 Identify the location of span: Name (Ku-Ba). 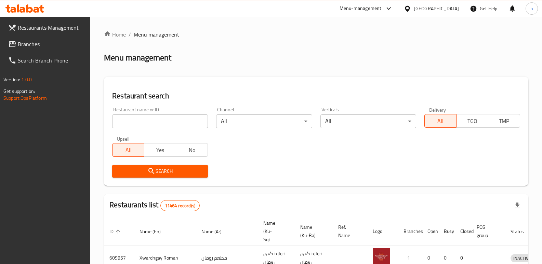
(312, 232).